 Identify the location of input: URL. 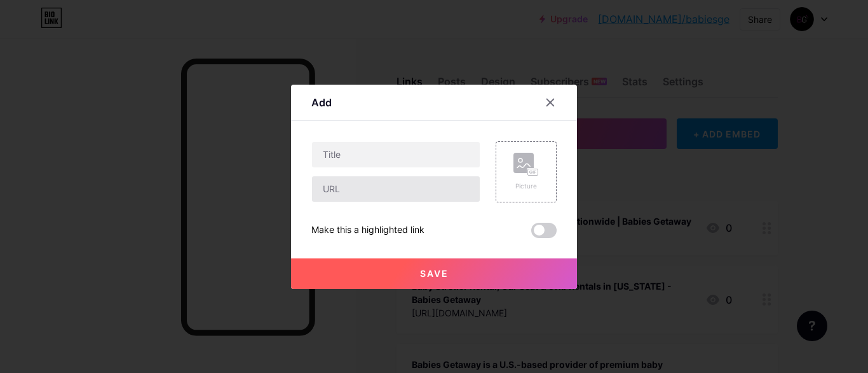
(396, 189).